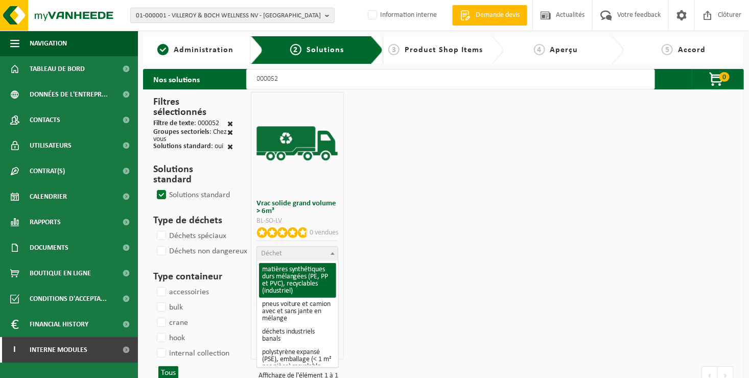  I want to click on span: Administration, so click(203, 50).